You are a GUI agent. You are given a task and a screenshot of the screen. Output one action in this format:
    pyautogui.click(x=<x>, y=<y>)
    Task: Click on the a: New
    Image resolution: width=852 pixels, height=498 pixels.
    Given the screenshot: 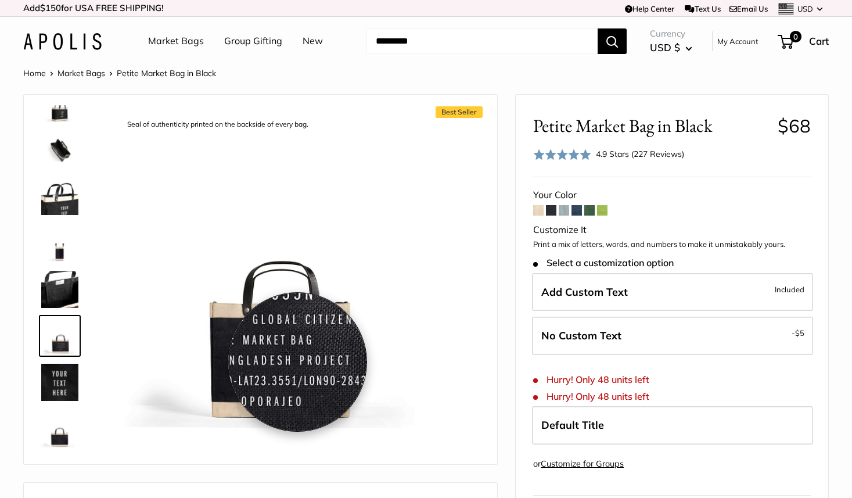 What is the action you would take?
    pyautogui.click(x=313, y=41)
    